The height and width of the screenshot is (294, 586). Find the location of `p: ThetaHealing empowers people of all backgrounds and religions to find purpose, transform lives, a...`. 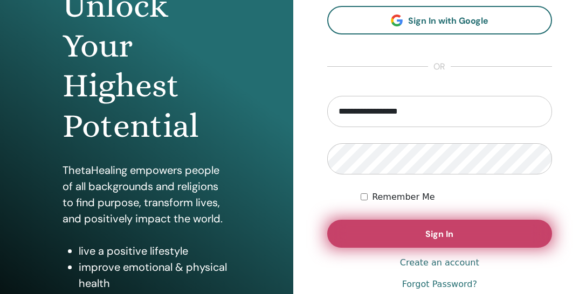

p: ThetaHealing empowers people of all backgrounds and religions to find purpose, transform lives, a... is located at coordinates (147, 195).